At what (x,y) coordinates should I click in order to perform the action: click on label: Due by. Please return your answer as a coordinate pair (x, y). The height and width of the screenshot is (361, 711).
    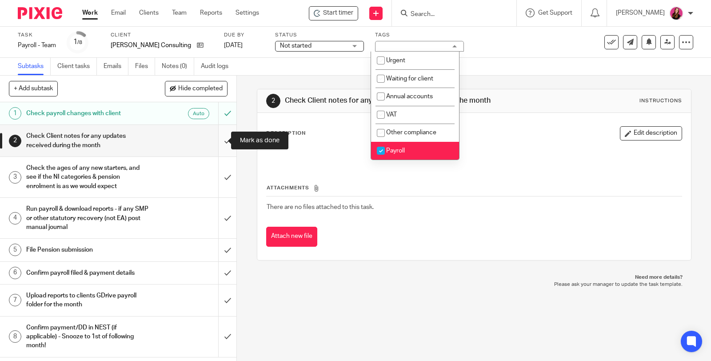
    Looking at the image, I should click on (244, 35).